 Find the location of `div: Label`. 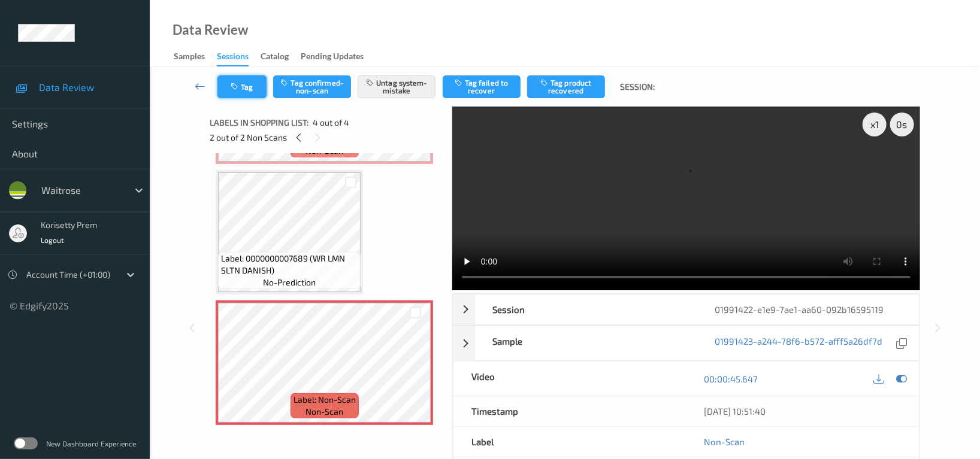

div: Label is located at coordinates (570, 442).